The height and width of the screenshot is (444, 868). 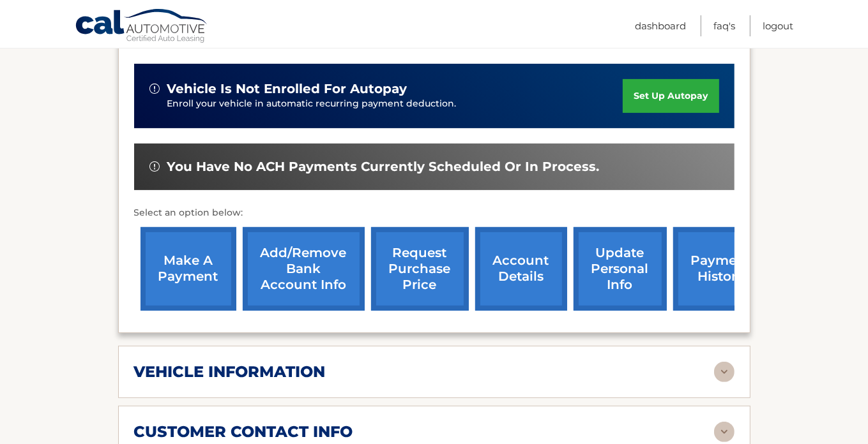 I want to click on a: account details, so click(x=522, y=269).